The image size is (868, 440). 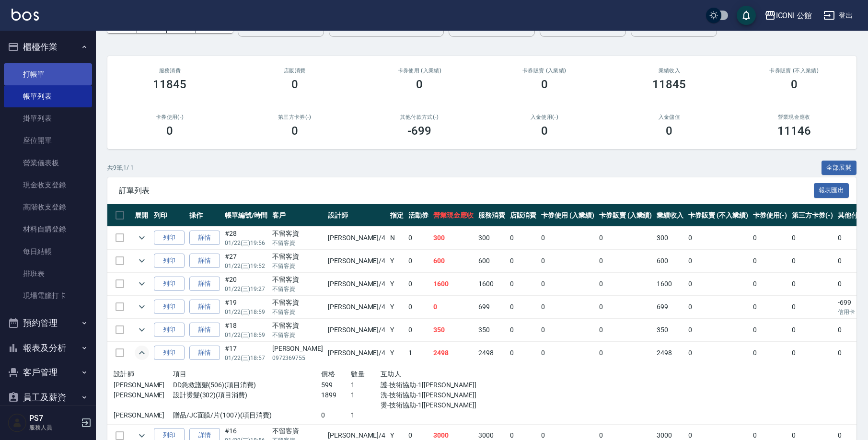 What do you see at coordinates (397, 215) in the screenshot?
I see `th: 指定` at bounding box center [397, 215].